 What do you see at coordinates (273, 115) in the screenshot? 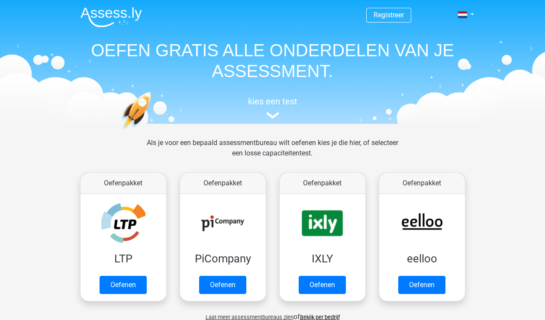
I see `img: assessment` at bounding box center [273, 115].